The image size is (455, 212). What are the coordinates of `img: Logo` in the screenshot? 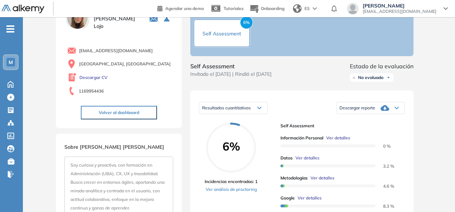 It's located at (23, 9).